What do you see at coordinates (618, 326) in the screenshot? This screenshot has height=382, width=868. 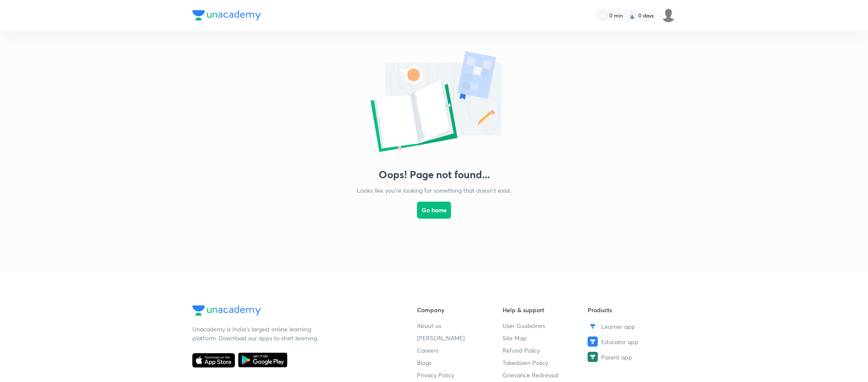 I see `span: Learner app` at bounding box center [618, 326].